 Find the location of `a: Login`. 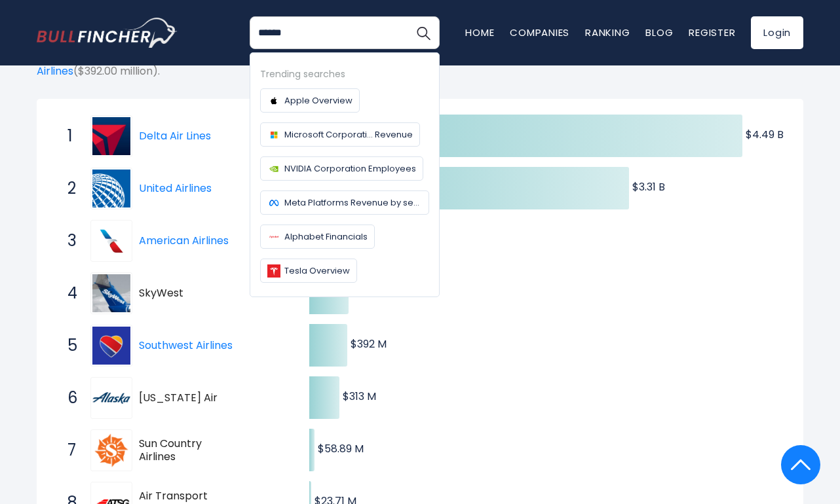

a: Login is located at coordinates (776, 32).